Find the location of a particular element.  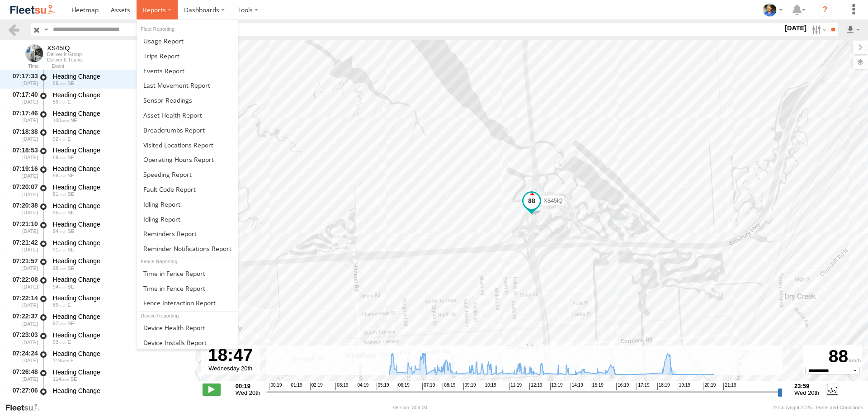

span: 11:19 is located at coordinates (515, 386).